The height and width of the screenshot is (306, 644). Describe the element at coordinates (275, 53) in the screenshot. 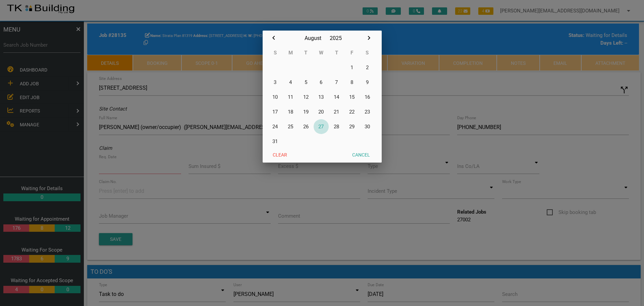

I see `abbr: Sunday` at that location.